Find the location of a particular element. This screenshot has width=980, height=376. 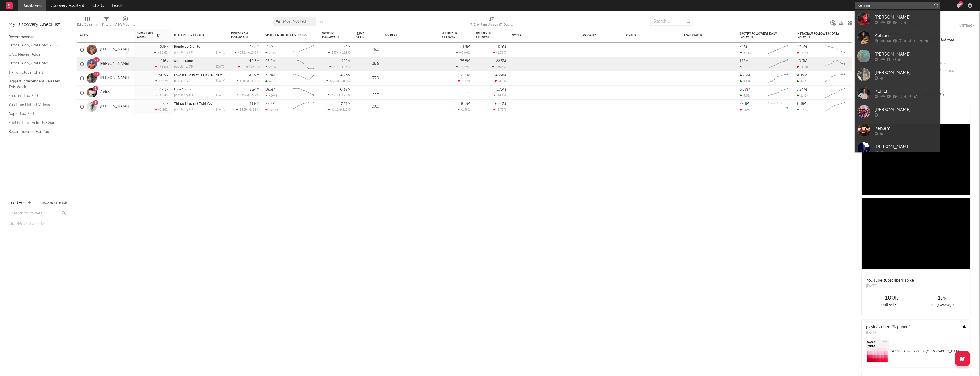

button: Untrack is located at coordinates (967, 26).